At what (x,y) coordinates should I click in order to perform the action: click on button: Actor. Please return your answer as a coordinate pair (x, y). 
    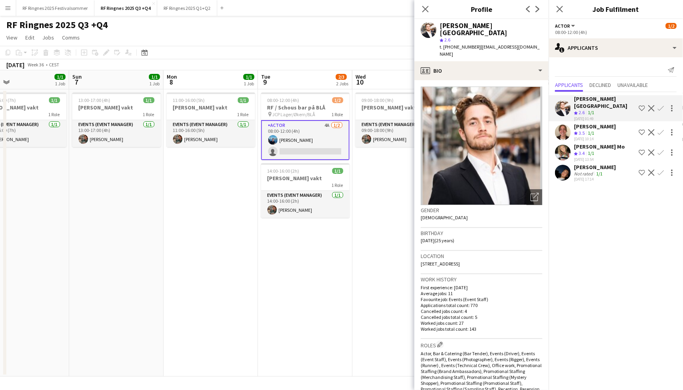
    Looking at the image, I should click on (565, 26).